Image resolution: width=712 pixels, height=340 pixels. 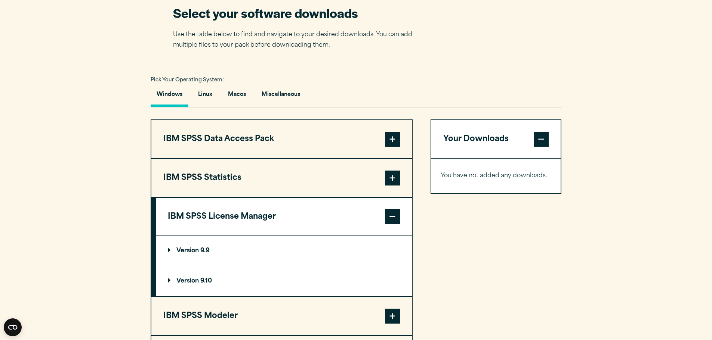 I want to click on h2: Select your software downloads, so click(x=298, y=13).